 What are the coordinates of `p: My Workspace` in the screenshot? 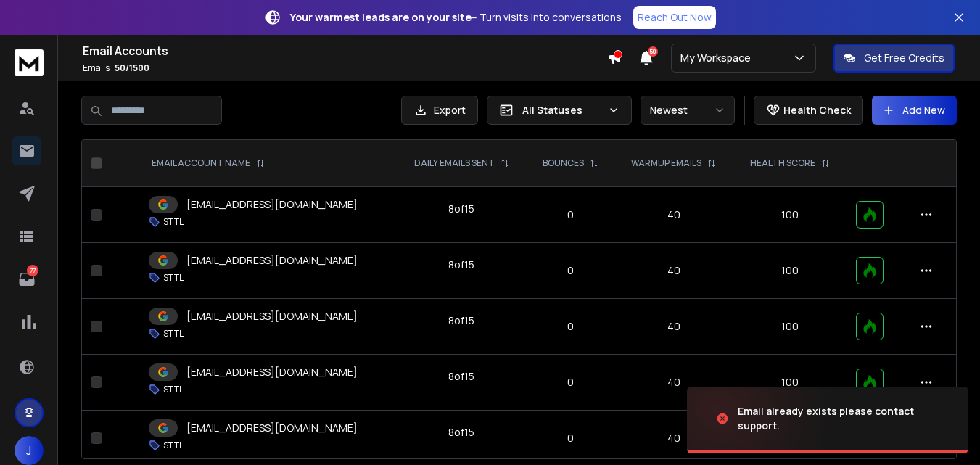 It's located at (718, 58).